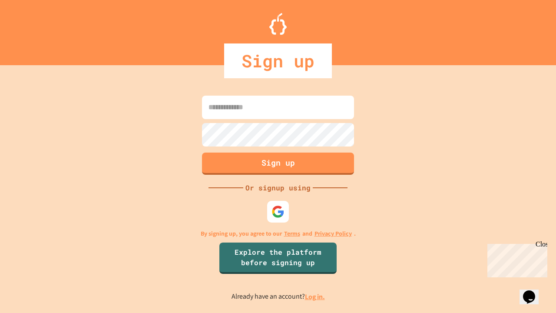  I want to click on p: Already have an account?, so click(278, 296).